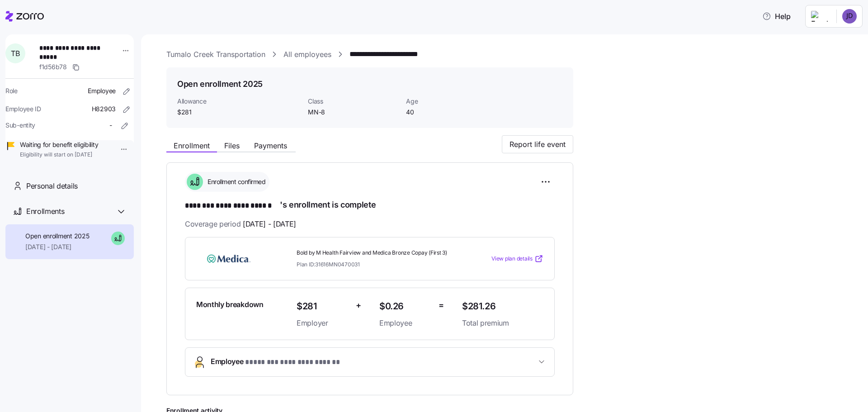 This screenshot has width=868, height=412. Describe the element at coordinates (216, 54) in the screenshot. I see `a: Tumalo Creek Transportation` at that location.